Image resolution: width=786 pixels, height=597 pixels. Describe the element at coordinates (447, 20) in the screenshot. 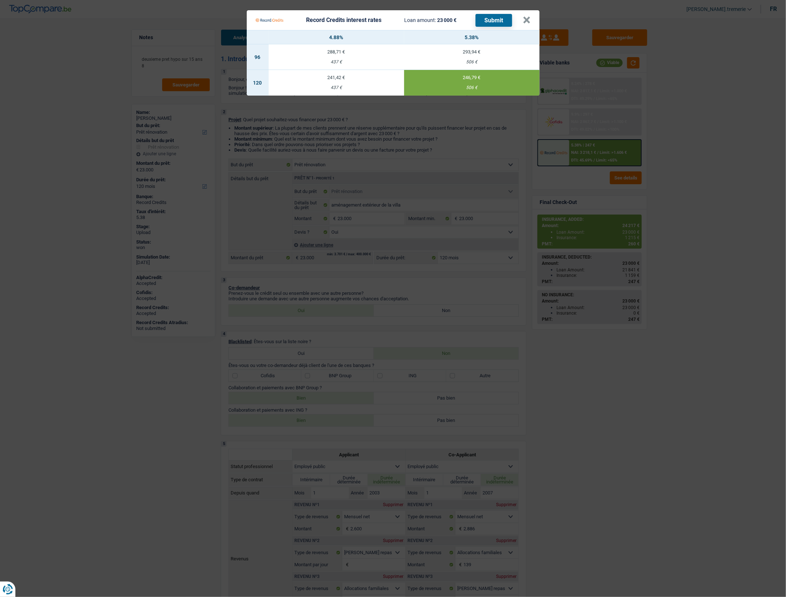

I see `span: 23 000 €` at that location.